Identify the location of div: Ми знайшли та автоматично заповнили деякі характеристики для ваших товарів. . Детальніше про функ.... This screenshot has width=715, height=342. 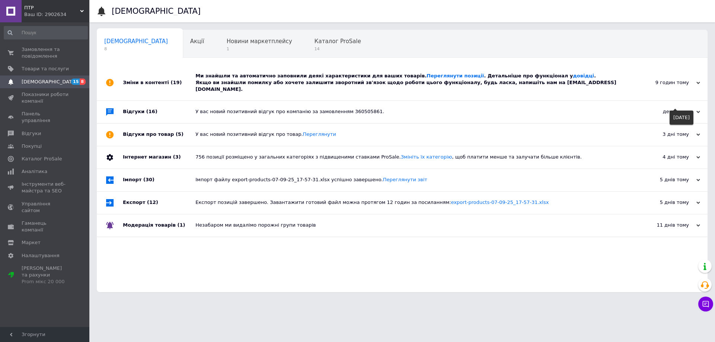
(410, 83).